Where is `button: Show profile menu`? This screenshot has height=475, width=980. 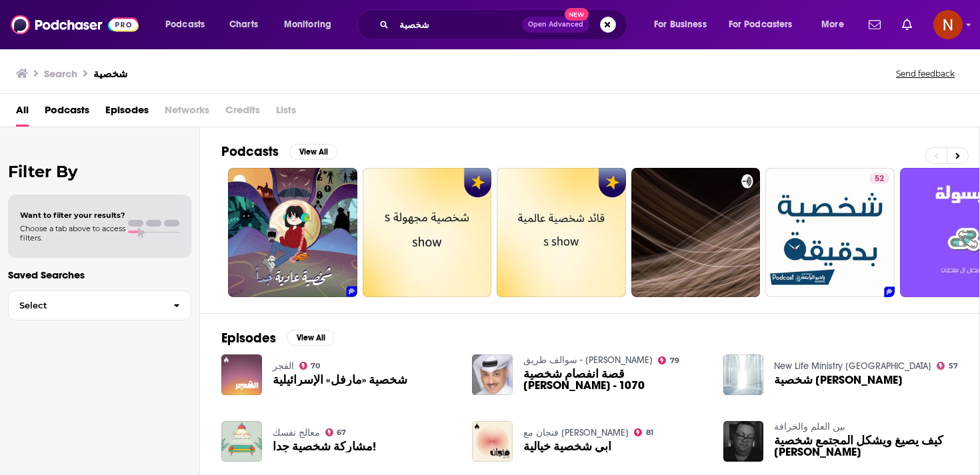 button: Show profile menu is located at coordinates (948, 25).